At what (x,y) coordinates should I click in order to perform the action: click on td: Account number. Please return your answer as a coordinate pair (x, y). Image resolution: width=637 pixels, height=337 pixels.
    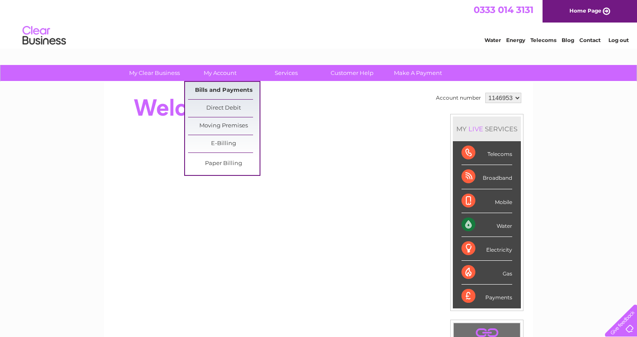
    Looking at the image, I should click on (459, 98).